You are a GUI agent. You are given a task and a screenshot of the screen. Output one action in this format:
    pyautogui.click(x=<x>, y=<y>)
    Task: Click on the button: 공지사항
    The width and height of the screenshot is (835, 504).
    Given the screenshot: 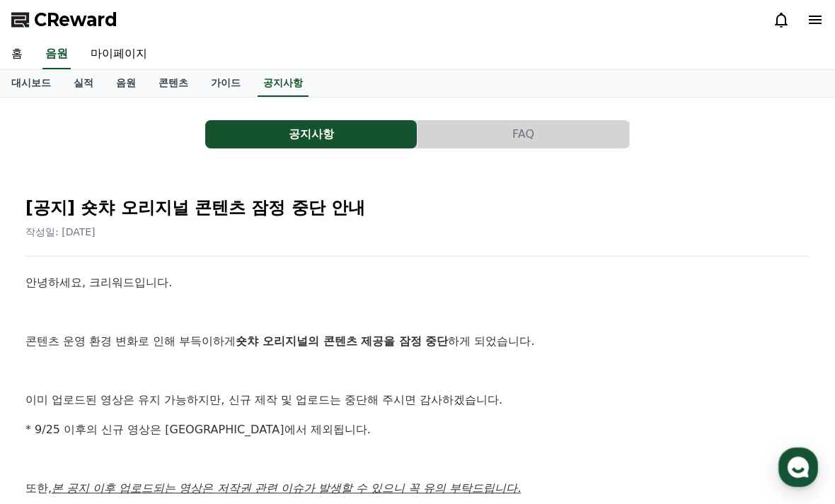 What is the action you would take?
    pyautogui.click(x=311, y=134)
    